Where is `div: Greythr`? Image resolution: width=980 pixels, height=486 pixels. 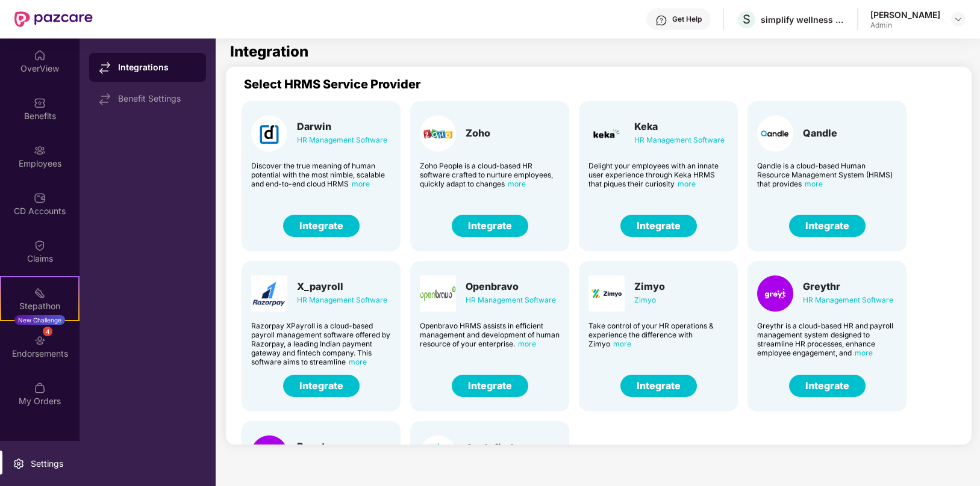
div: Greythr is located at coordinates (848, 286).